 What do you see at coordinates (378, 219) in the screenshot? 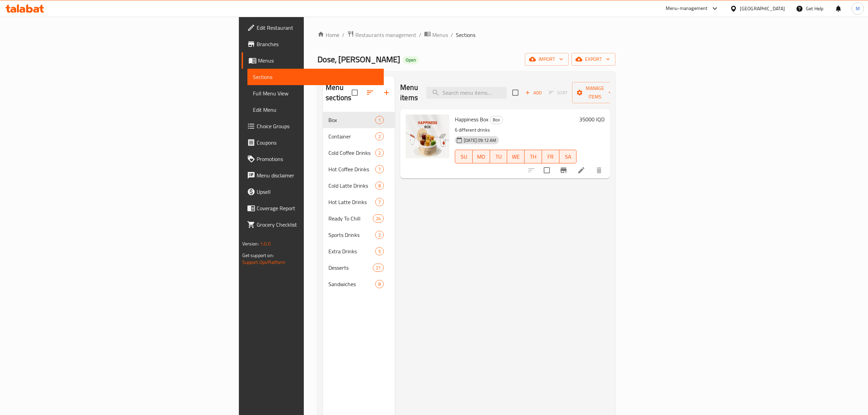
I see `span: 24` at bounding box center [378, 219].